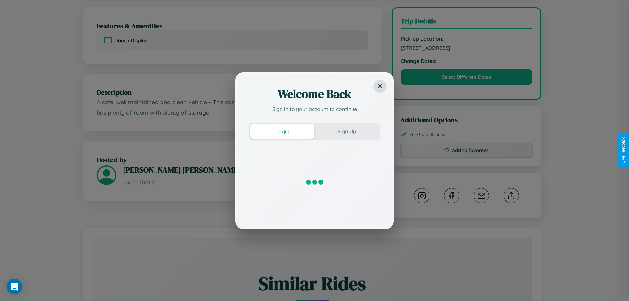 The height and width of the screenshot is (301, 629). I want to click on h2: Welcome Back, so click(314, 94).